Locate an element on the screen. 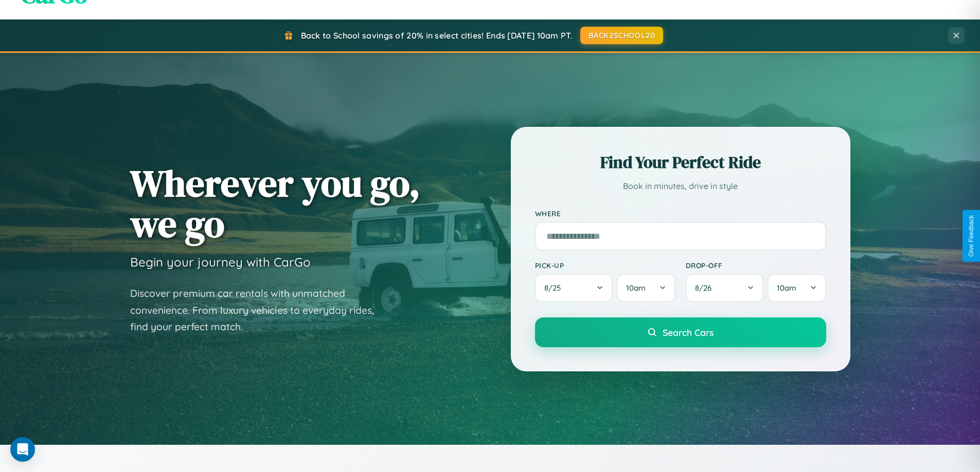 The height and width of the screenshot is (472, 980). div: Give Feedback is located at coordinates (971, 236).